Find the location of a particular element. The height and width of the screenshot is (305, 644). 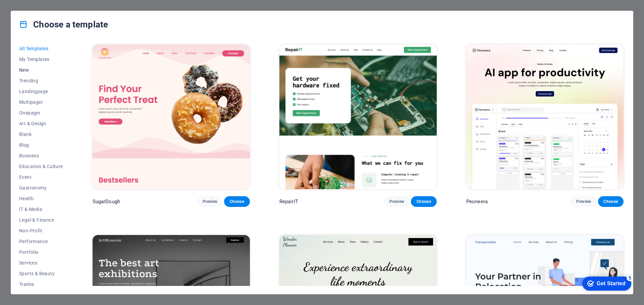

span: Blog is located at coordinates (41, 145).